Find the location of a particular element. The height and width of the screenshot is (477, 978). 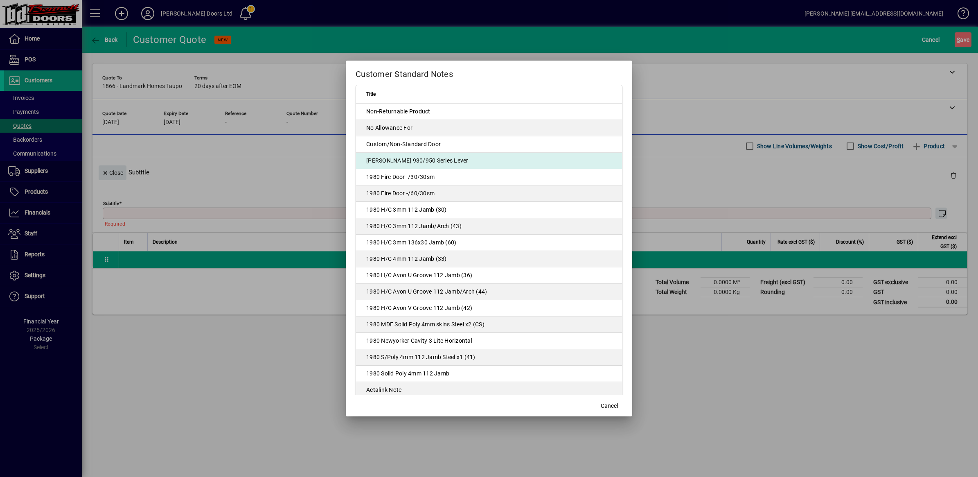

td: 1980 H/C 3mm 112 Jamb (30) is located at coordinates (489, 210).